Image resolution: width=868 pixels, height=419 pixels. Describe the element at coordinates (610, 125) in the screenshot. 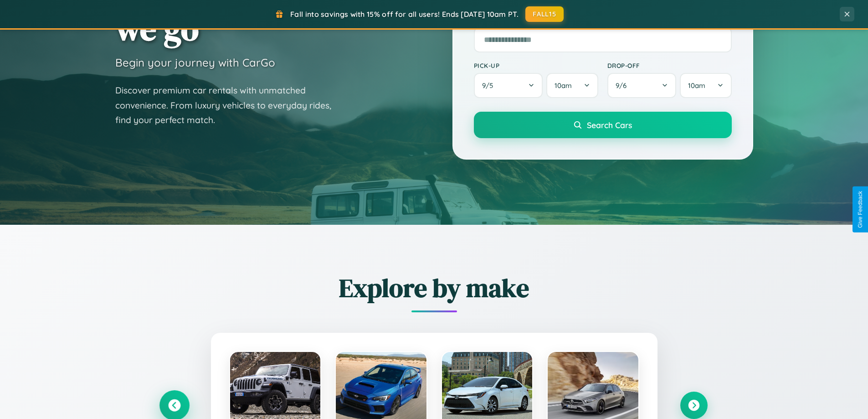

I see `span: Search Cars` at that location.